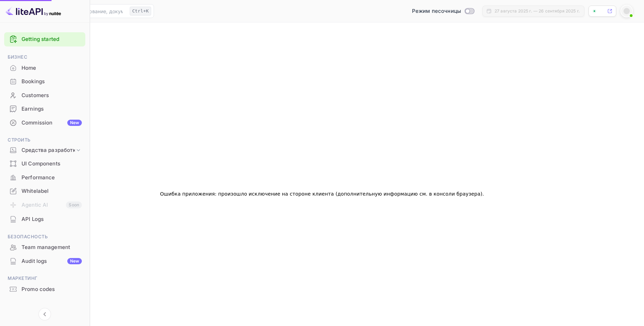  I want to click on div: Audit logs, so click(52, 261).